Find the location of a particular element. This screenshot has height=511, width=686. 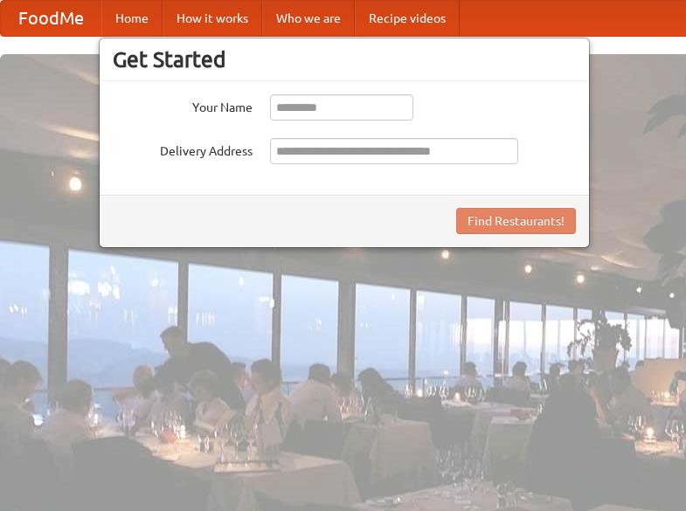

h3: Get Started is located at coordinates (344, 59).